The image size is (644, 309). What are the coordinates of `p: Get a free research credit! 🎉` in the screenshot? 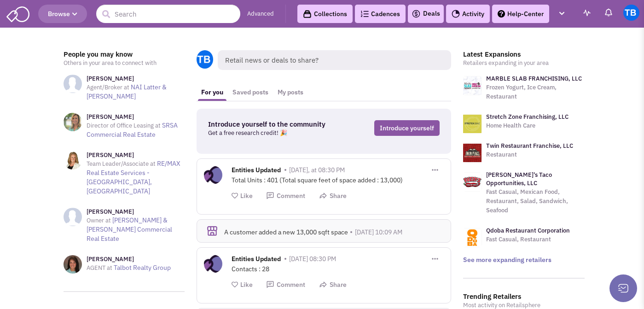 It's located at (273, 133).